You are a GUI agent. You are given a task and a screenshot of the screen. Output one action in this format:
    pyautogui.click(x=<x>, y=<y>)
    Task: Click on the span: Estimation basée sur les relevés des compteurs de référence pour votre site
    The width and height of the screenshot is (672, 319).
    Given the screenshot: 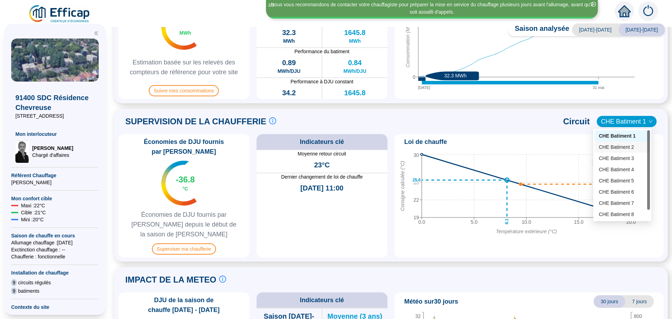 What is the action you would take?
    pyautogui.click(x=184, y=67)
    